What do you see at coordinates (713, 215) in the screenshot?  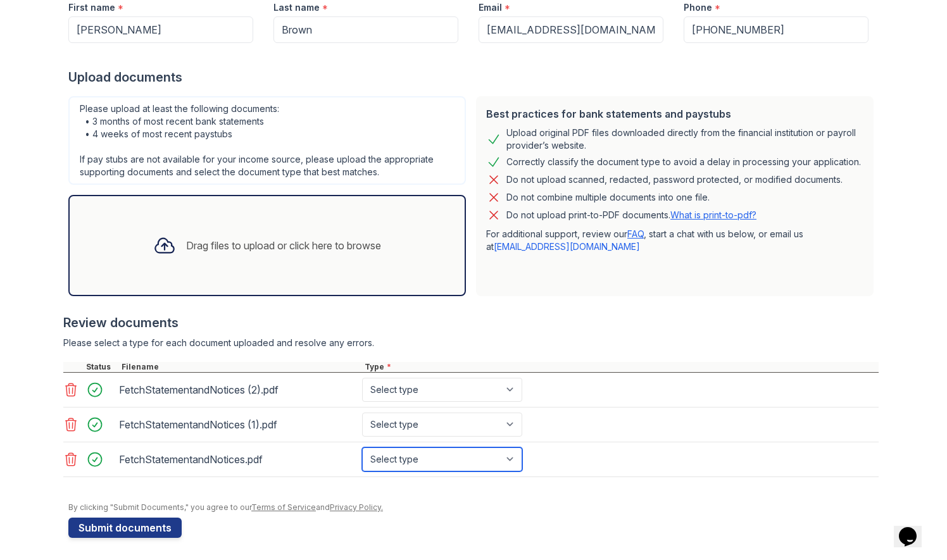 I see `a: What is print-to-pdf?` at bounding box center [713, 215].